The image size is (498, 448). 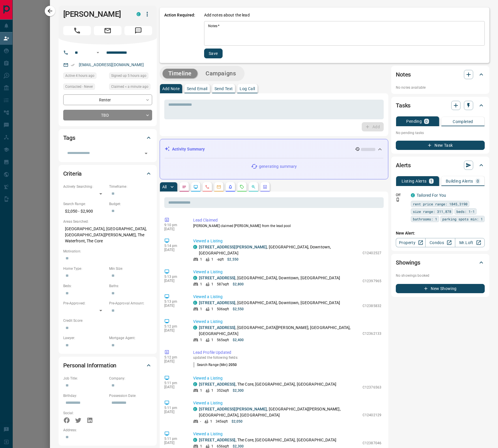 What do you see at coordinates (131, 286) in the screenshot?
I see `p: Baths:` at bounding box center [131, 286].